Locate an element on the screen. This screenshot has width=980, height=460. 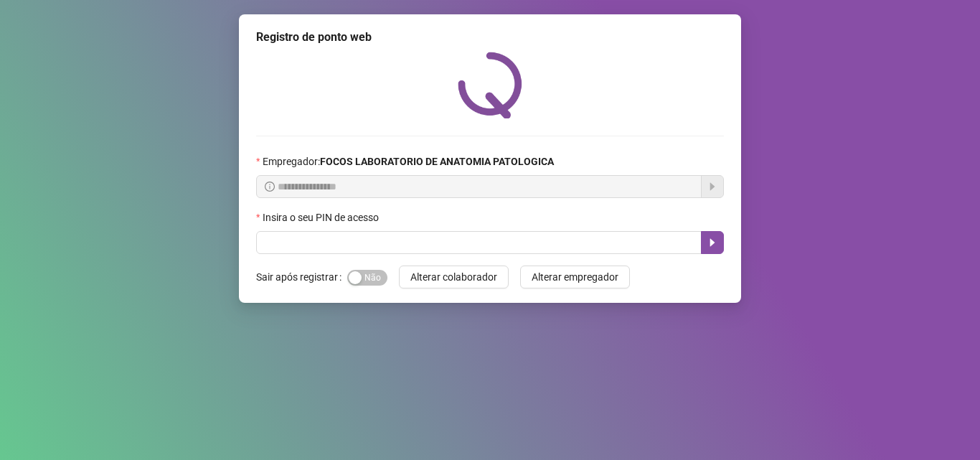
strong: FOCOS LABORATORIO DE ANATOMIA PATOLOGICA is located at coordinates (436, 162).